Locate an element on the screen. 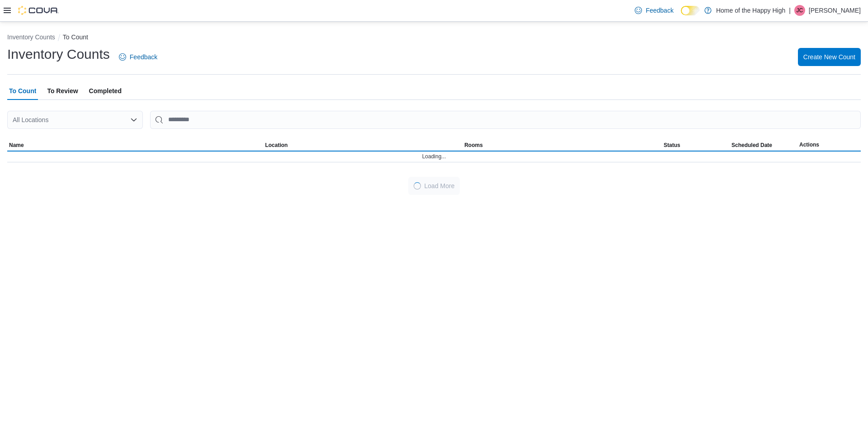 This screenshot has height=431, width=868. span: Loading is located at coordinates (417, 186).